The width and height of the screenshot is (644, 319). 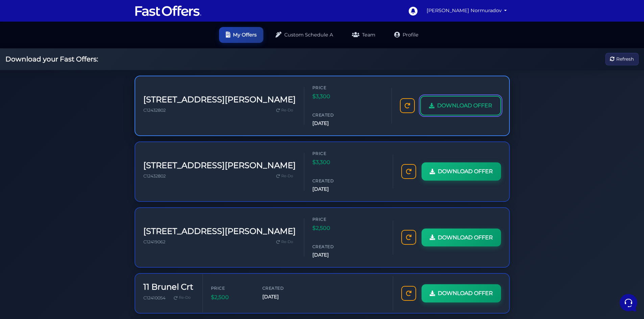 What do you see at coordinates (68, 74) in the screenshot?
I see `button: Start a Conversation` at bounding box center [68, 74].